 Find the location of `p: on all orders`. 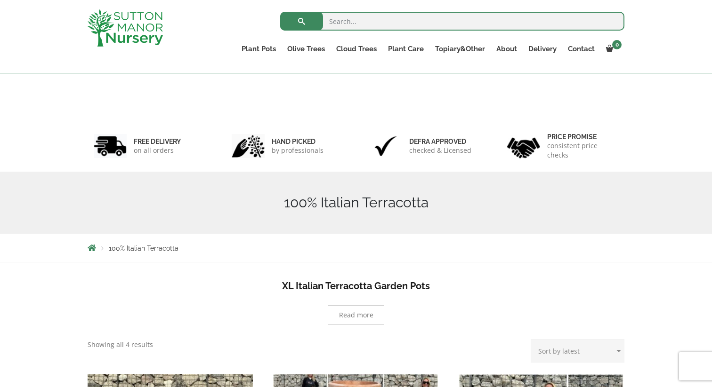

p: on all orders is located at coordinates (157, 151).